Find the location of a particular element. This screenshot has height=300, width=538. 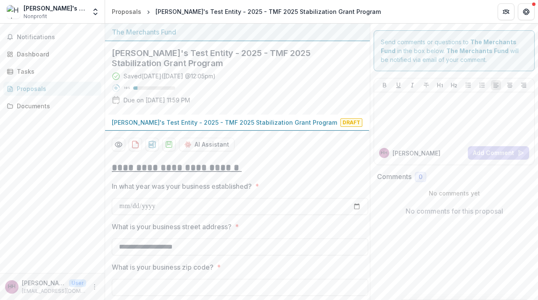

button: Underline is located at coordinates (399, 85).